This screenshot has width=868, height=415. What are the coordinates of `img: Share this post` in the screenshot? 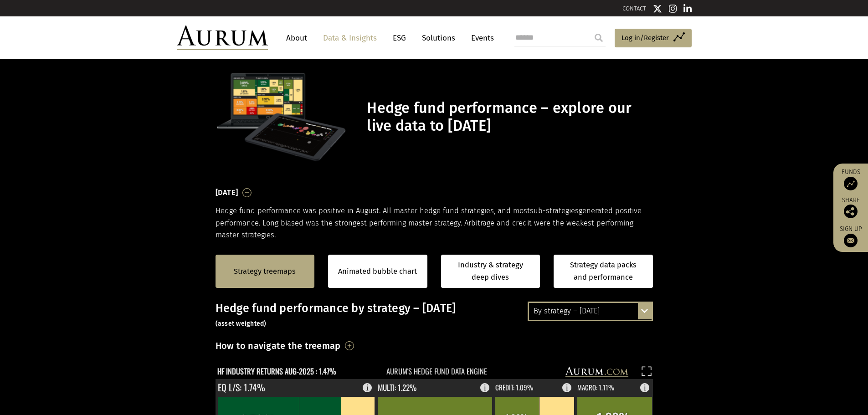 It's located at (850, 211).